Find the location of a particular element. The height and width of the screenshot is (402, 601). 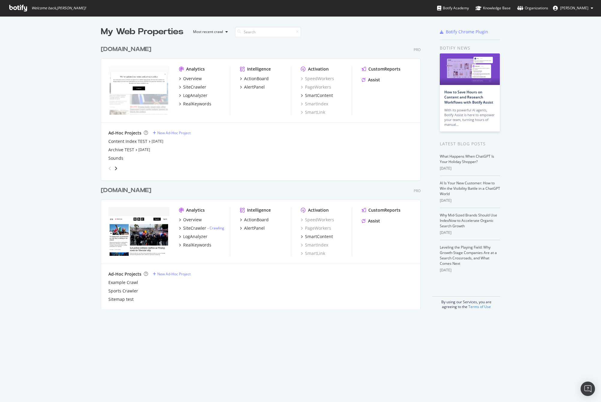

div: Botify Academy is located at coordinates (453, 8).